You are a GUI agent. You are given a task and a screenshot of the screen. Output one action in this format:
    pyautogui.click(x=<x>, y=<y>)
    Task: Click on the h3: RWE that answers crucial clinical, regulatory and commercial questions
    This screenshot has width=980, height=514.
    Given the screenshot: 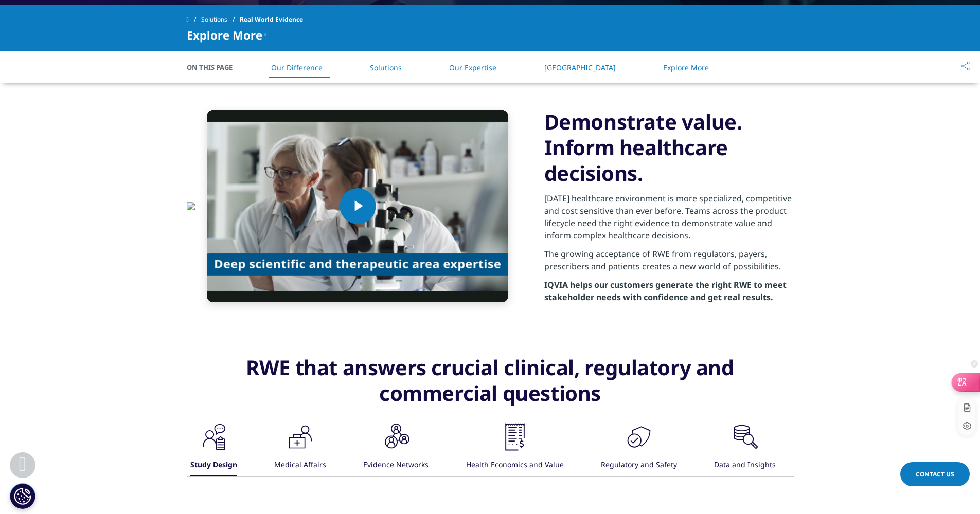 What is the action you would take?
    pyautogui.click(x=490, y=388)
    